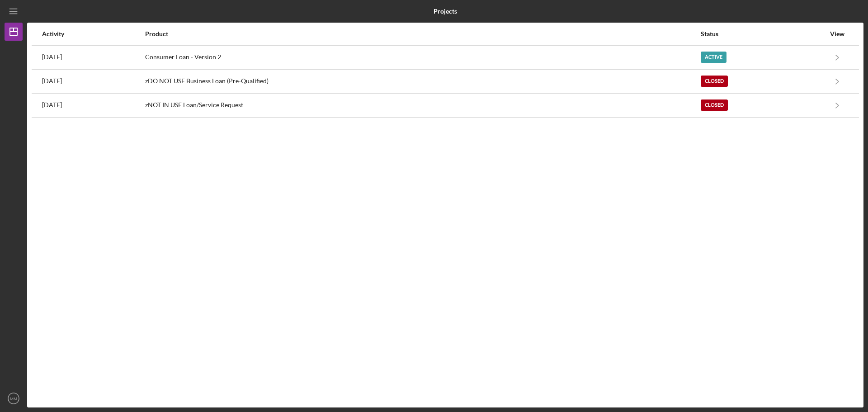 Image resolution: width=868 pixels, height=412 pixels. I want to click on time: 2023-01-06 00:53, so click(52, 81).